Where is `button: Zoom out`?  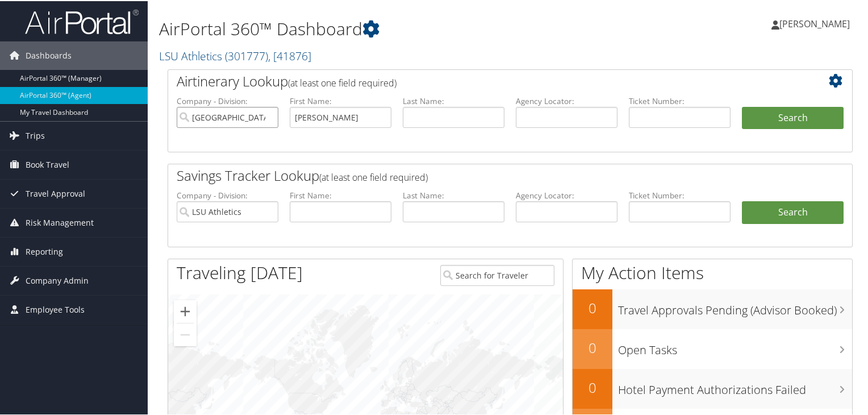 button: Zoom out is located at coordinates (185, 334).